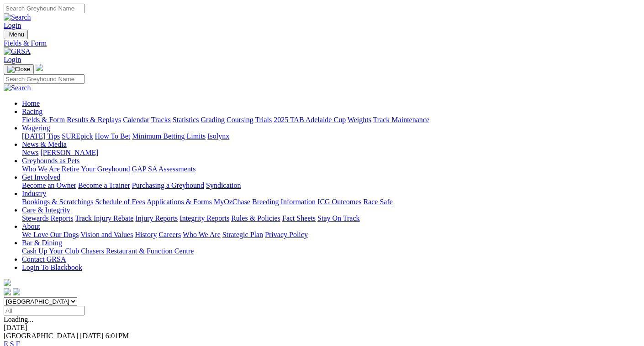 This screenshot has height=346, width=644. I want to click on div: News & Media, so click(331, 153).